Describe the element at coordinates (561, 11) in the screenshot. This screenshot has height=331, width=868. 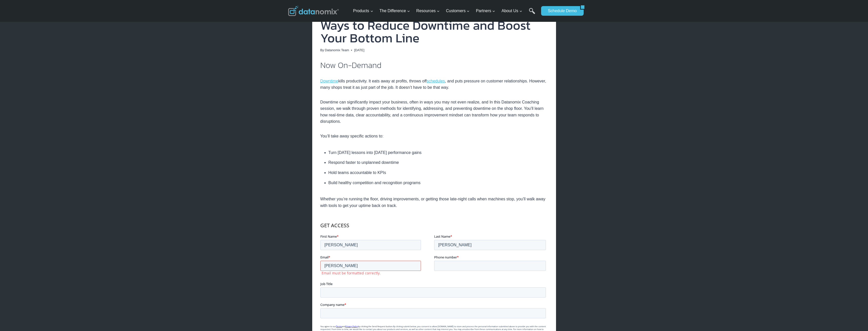
I see `a: Schedule Demo` at that location.